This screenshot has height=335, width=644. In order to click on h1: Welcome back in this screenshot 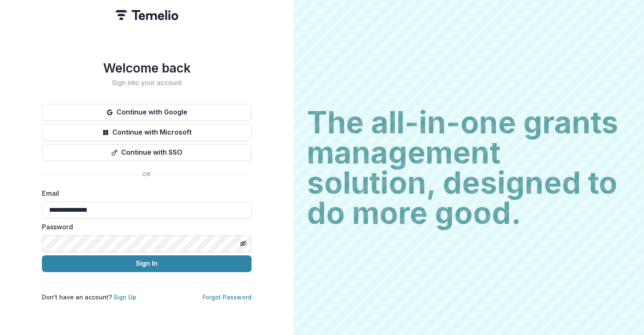, I will do `click(147, 68)`.